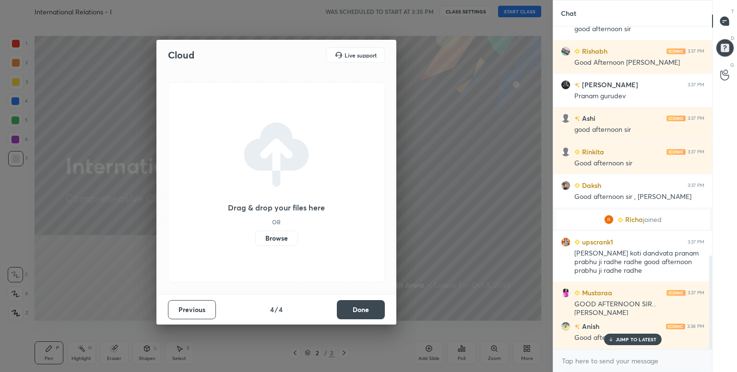  Describe the element at coordinates (181, 55) in the screenshot. I see `h2: Cloud` at that location.